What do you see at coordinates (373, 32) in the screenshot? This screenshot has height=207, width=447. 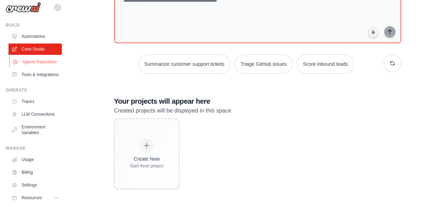 I see `button: Click to speak your automation idea` at bounding box center [373, 32].